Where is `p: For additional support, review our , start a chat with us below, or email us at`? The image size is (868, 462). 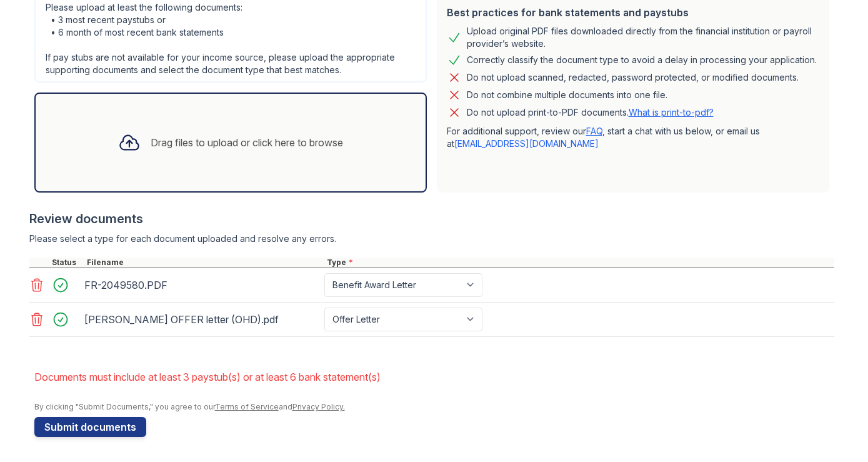
p: For additional support, review our , start a chat with us below, or email us at is located at coordinates (634, 137).